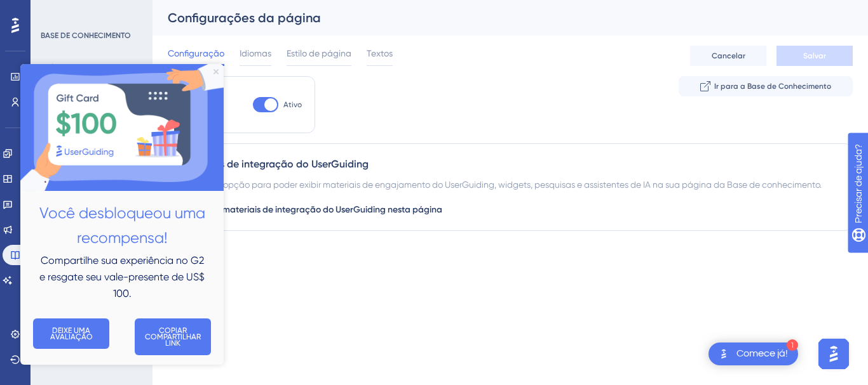 Image resolution: width=868 pixels, height=385 pixels. What do you see at coordinates (19, 19) in the screenshot?
I see `button: Abra o iniciador do assistente de IA` at bounding box center [19, 19].